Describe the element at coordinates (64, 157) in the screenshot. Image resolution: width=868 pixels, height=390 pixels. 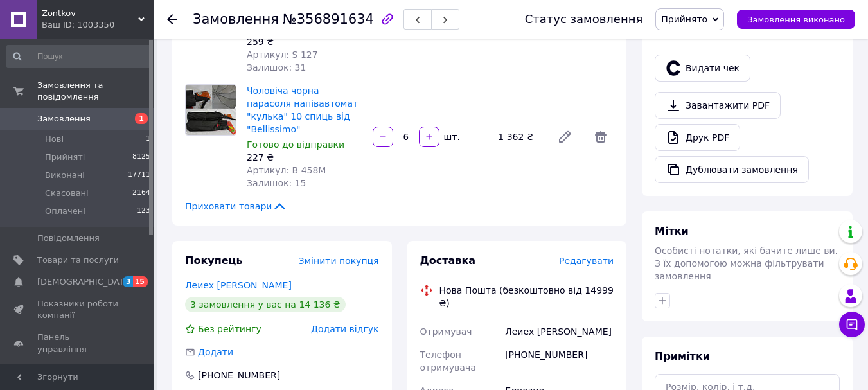
I see `span: Прийняті` at that location.